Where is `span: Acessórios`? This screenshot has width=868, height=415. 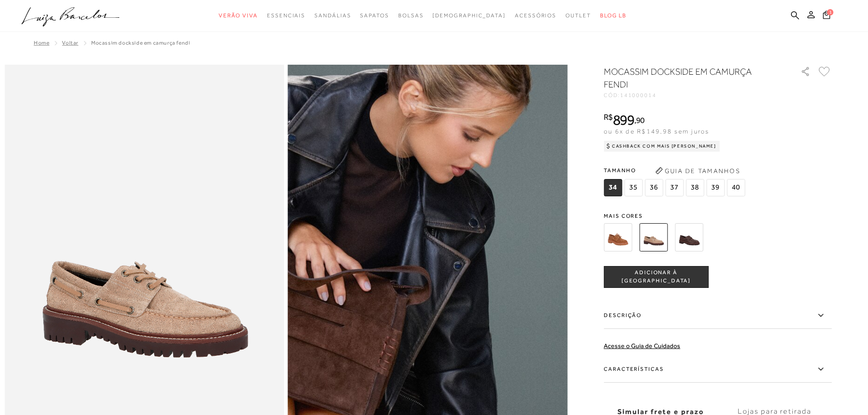 span: Acessórios is located at coordinates (535, 15).